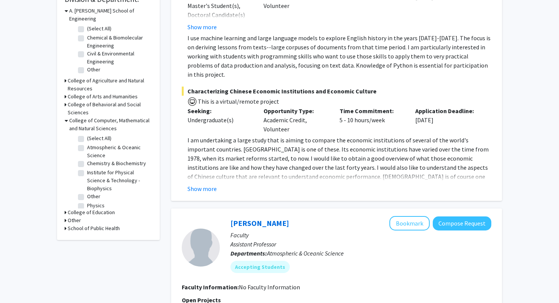 The image size is (559, 303). Describe the element at coordinates (361, 235) in the screenshot. I see `p: Faculty` at that location.